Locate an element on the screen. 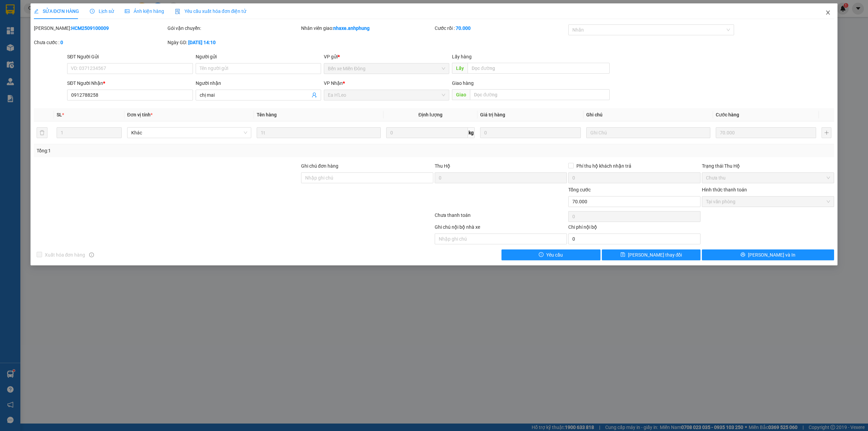 The height and width of the screenshot is (431, 868). span: info-circle is located at coordinates (92, 254).